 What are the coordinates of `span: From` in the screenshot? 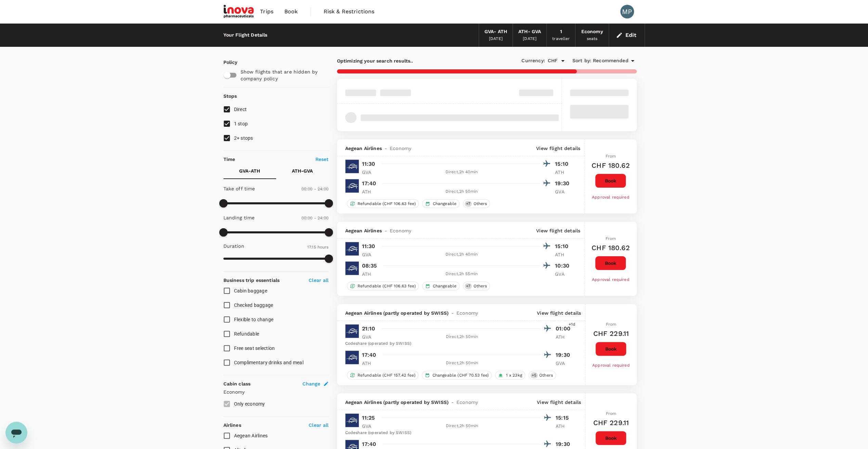 It's located at (611, 156).